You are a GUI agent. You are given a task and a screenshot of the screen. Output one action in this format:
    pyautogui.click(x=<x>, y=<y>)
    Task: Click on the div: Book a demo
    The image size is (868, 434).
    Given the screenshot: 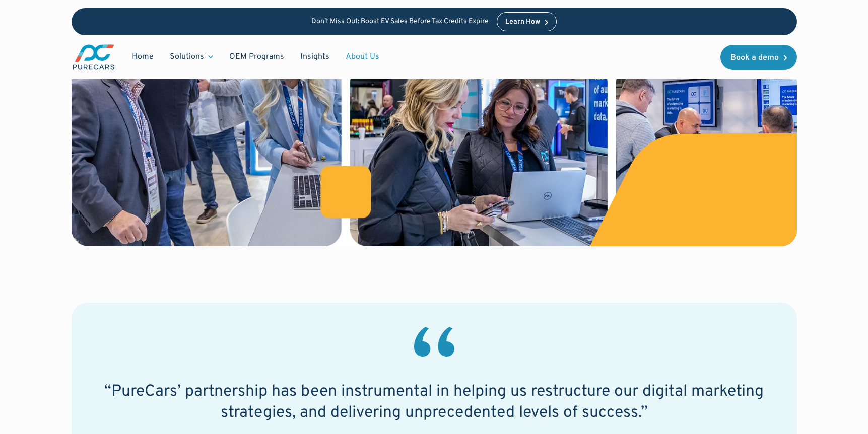 What is the action you would take?
    pyautogui.click(x=754, y=58)
    